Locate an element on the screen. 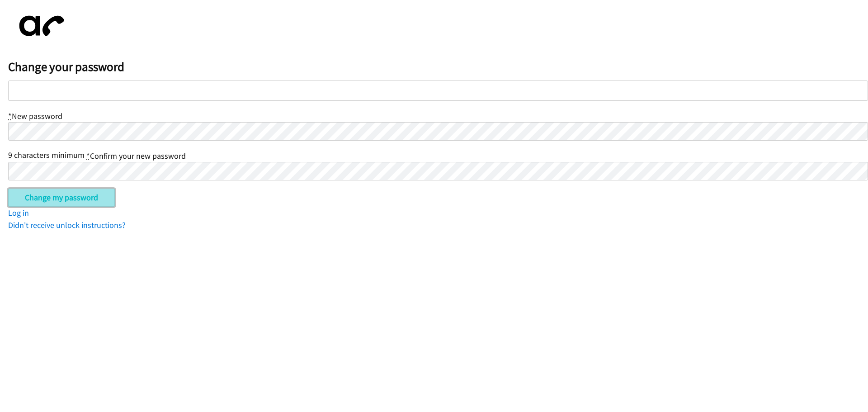  label: Confirm your new password is located at coordinates (136, 155).